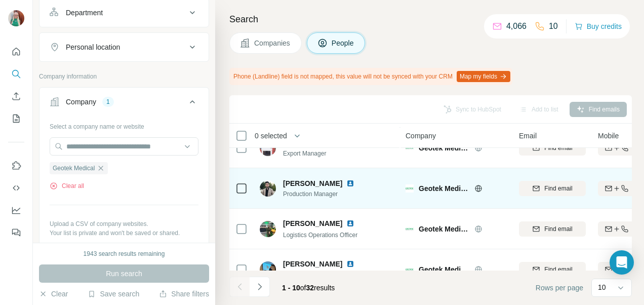  Describe the element at coordinates (272, 43) in the screenshot. I see `span: Companies` at that location.